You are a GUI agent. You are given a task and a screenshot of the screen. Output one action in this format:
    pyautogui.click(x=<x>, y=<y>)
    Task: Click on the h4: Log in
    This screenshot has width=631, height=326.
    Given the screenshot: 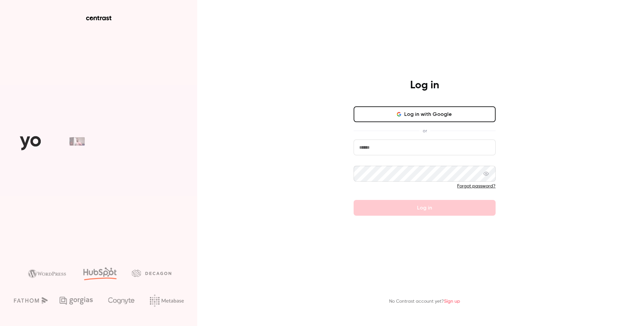 What is the action you would take?
    pyautogui.click(x=425, y=85)
    